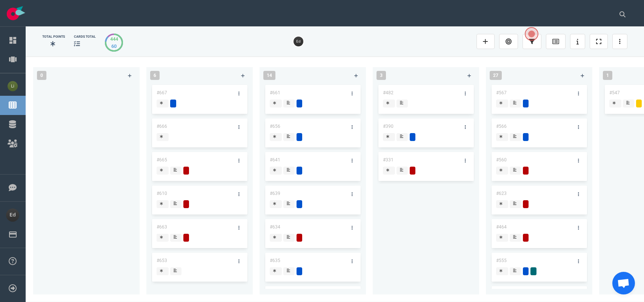  What do you see at coordinates (275, 160) in the screenshot?
I see `a: #641` at bounding box center [275, 160].